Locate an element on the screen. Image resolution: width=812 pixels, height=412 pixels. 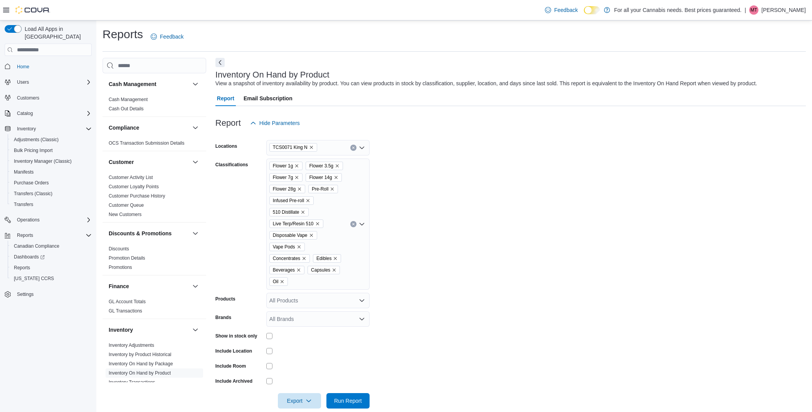
h3: Customer is located at coordinates (121, 162).